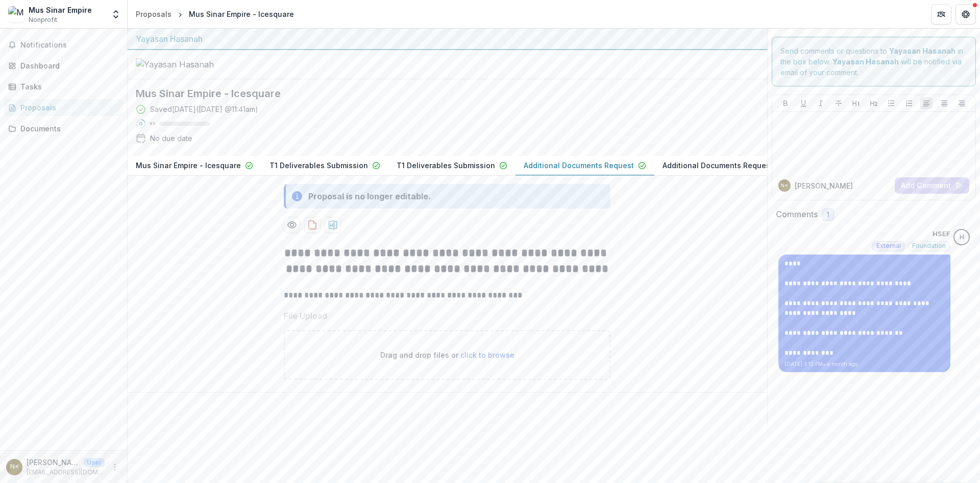  I want to click on div: Dashboard, so click(68, 65).